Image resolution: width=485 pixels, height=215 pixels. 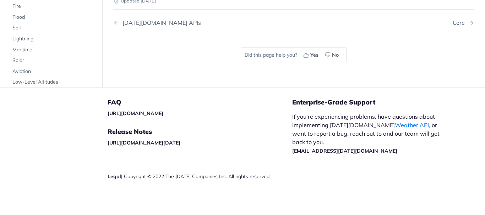 I want to click on a: Next Page: Core, so click(x=463, y=23).